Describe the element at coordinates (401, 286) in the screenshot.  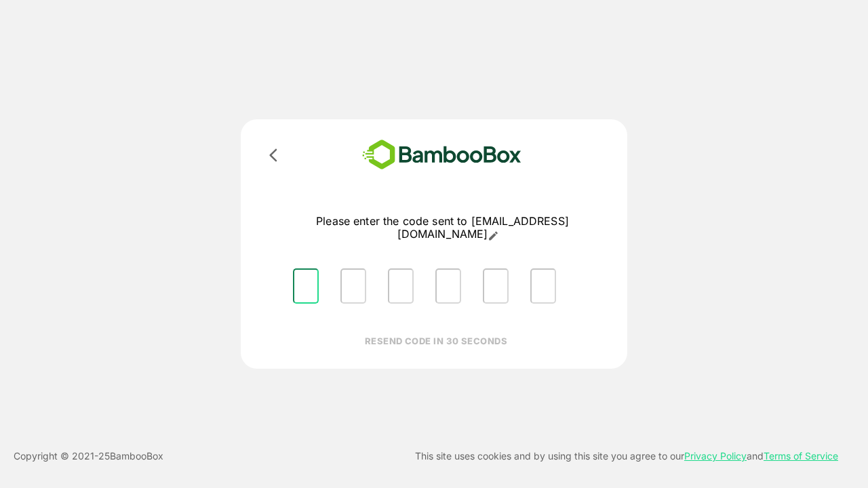
I see `input: Please enter OTP character 3` at that location.